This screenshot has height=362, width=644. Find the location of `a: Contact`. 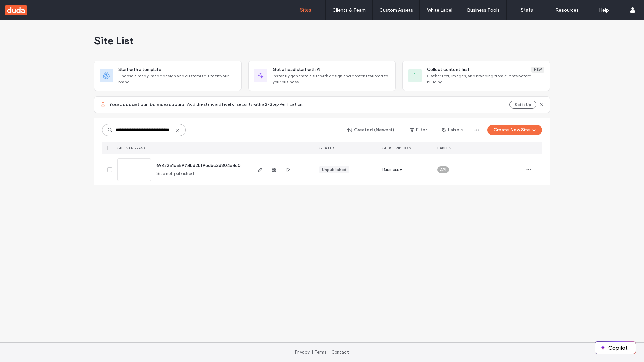

a: Contact is located at coordinates (340, 352).